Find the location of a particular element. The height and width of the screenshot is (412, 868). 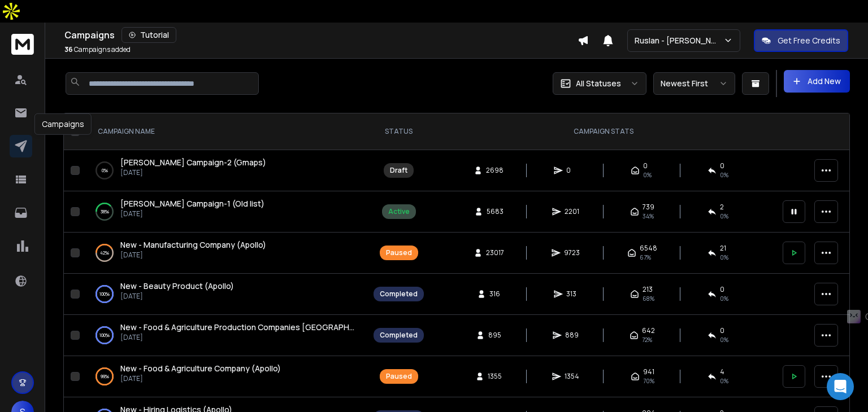

span: 1354 is located at coordinates (572, 376).